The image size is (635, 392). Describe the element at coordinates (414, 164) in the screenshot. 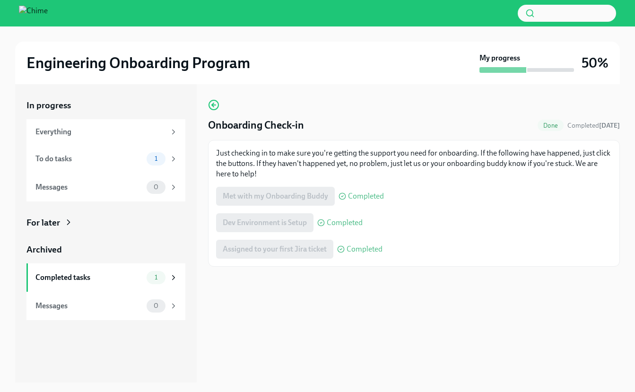

I see `p: Just checking in to make sure you're getting the support you need for onboarding. If the followin...` at that location.